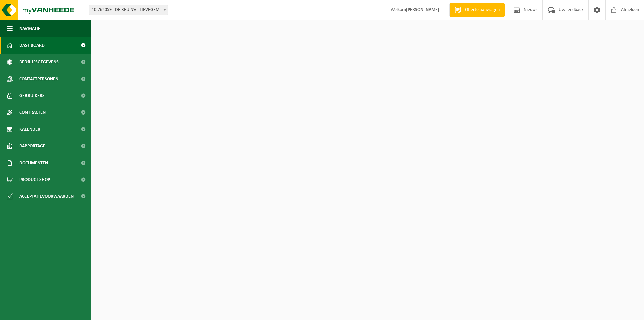  Describe the element at coordinates (39, 79) in the screenshot. I see `span: Contactpersonen` at that location.